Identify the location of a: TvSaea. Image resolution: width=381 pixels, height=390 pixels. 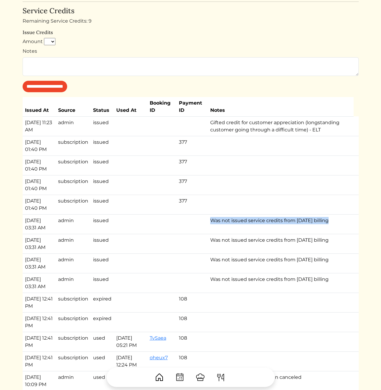
(158, 338).